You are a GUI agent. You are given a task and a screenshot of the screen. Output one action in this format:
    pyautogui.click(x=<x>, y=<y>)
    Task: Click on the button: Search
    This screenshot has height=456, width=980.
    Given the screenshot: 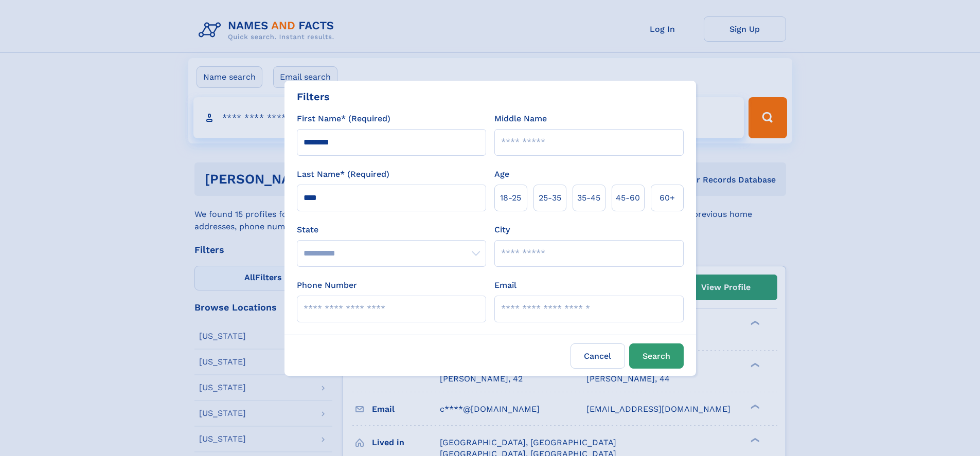 What is the action you would take?
    pyautogui.click(x=656, y=356)
    